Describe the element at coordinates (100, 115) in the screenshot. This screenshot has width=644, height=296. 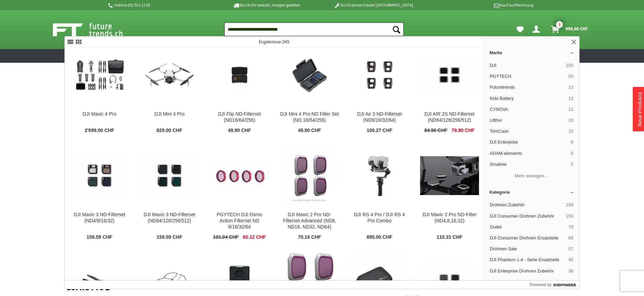
I see `div: DJI Mavic 4 Pro` at that location.